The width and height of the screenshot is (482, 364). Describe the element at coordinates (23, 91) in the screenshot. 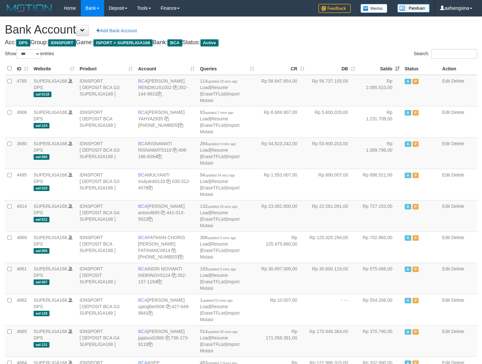

I see `td: 4785` at that location.